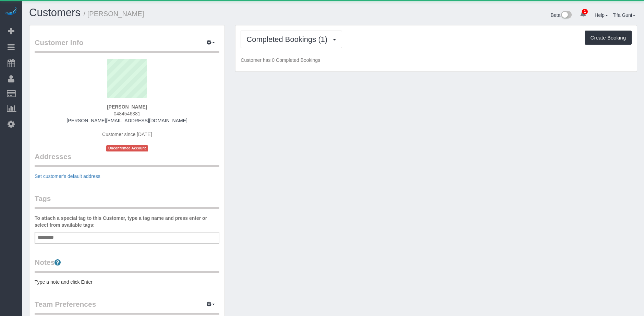 The image size is (644, 316). I want to click on span: Unconfirmed Account, so click(127, 148).